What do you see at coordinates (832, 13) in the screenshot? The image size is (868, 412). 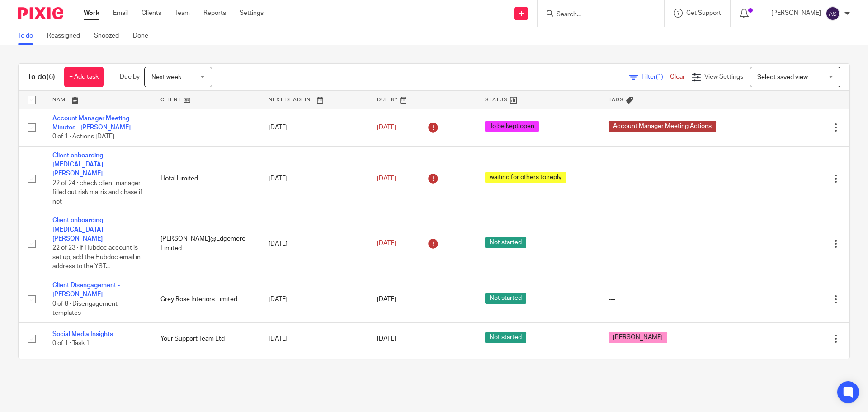 I see `img: svg%3E` at bounding box center [832, 13].